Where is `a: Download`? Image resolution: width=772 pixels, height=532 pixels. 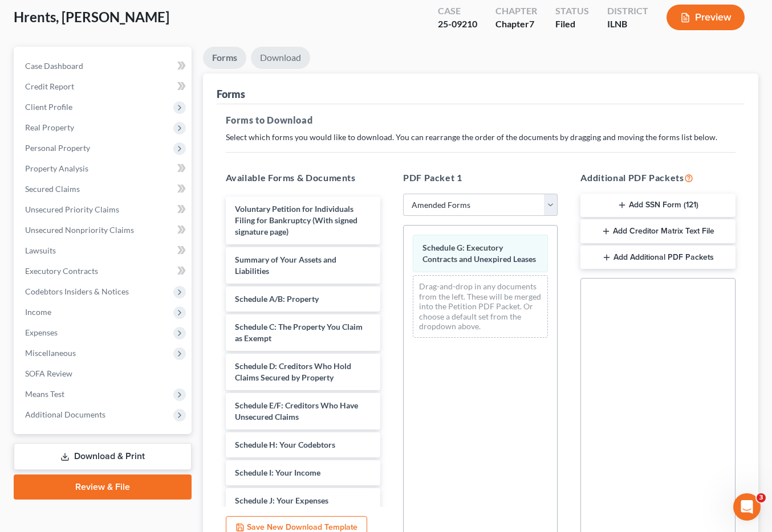 a: Download is located at coordinates (281, 58).